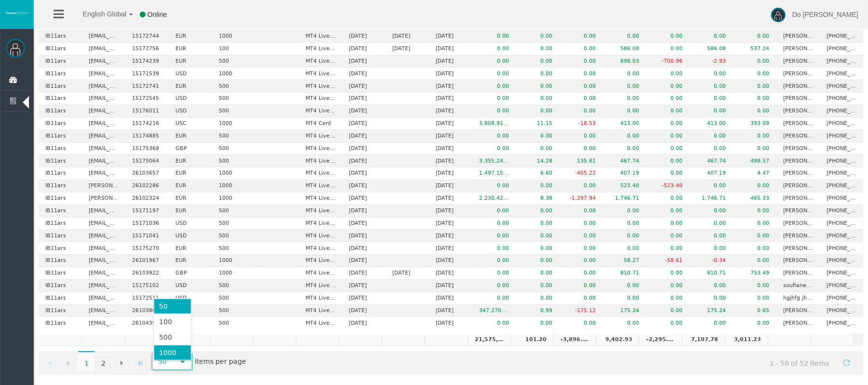 Image resolution: width=868 pixels, height=385 pixels. What do you see at coordinates (190, 124) in the screenshot?
I see `td: USC` at bounding box center [190, 124].